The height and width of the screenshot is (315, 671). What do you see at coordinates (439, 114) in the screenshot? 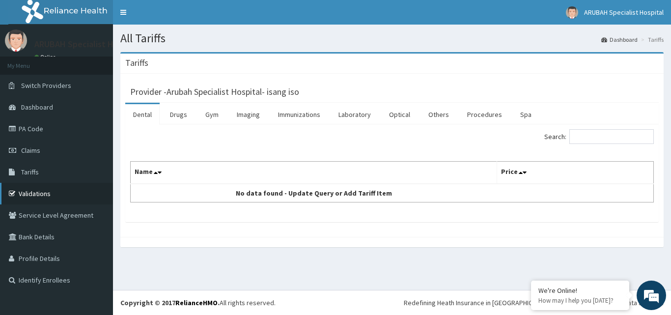
I see `a: Others` at bounding box center [439, 114].